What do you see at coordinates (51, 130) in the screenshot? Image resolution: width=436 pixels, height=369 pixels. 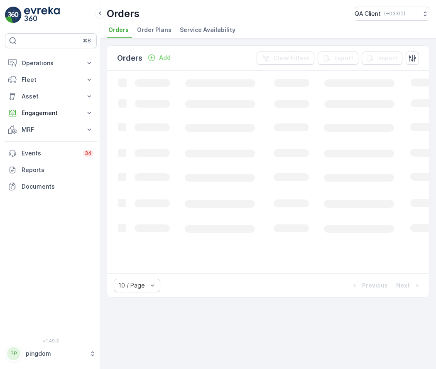 I see `button: MRF` at bounding box center [51, 130].